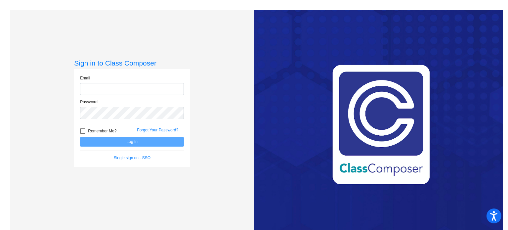  I want to click on button: Log In, so click(132, 142).